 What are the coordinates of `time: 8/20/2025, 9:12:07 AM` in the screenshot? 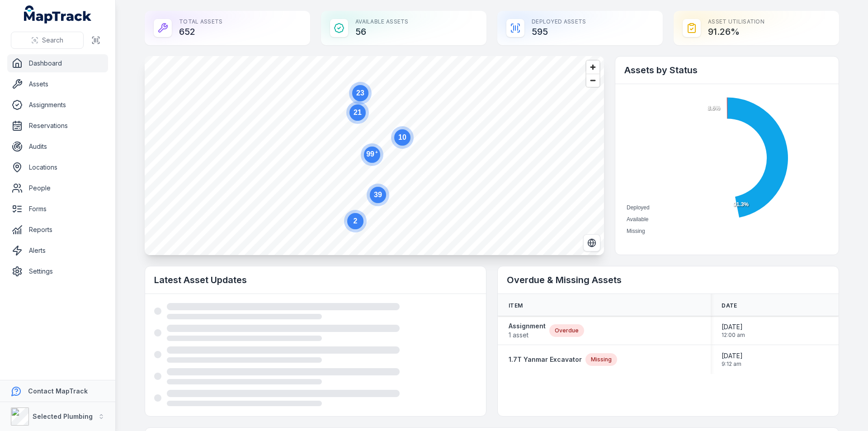 It's located at (732, 359).